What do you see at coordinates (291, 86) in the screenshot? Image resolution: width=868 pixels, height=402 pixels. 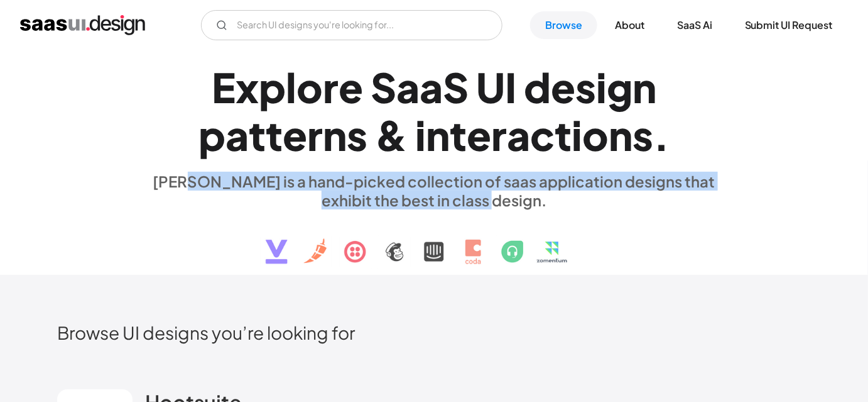 I see `div: l` at bounding box center [291, 86].